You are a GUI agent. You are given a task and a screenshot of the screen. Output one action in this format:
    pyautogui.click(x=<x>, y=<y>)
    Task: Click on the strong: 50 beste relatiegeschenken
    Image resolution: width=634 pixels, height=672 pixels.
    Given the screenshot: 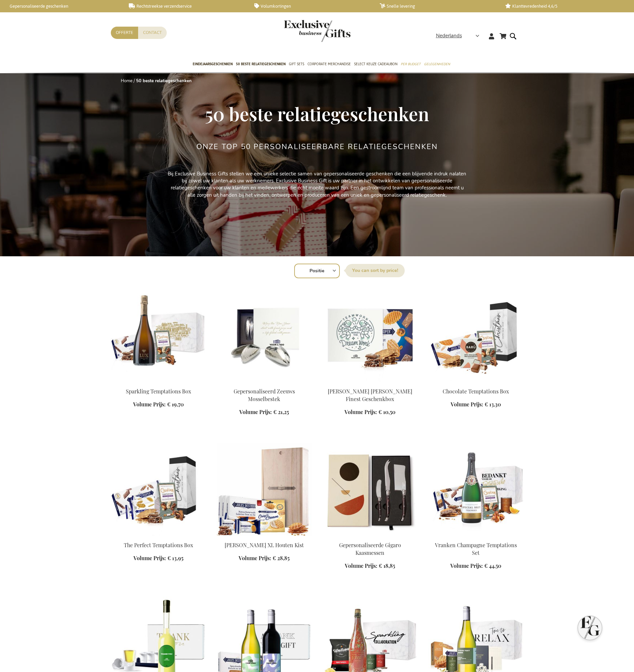 What is the action you would take?
    pyautogui.click(x=164, y=81)
    